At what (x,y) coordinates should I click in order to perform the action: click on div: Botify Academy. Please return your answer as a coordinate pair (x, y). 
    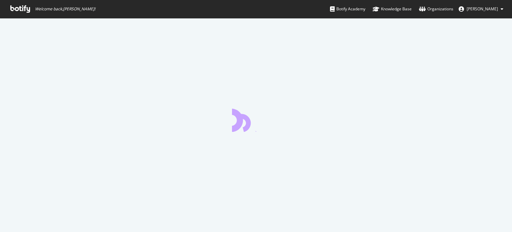
    Looking at the image, I should click on (348, 9).